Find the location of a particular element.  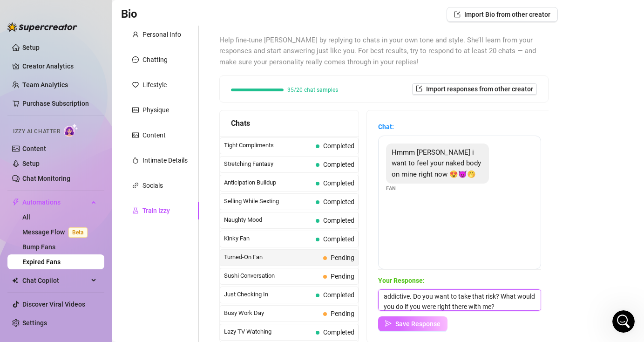

div: Lifestyle is located at coordinates (155, 85).